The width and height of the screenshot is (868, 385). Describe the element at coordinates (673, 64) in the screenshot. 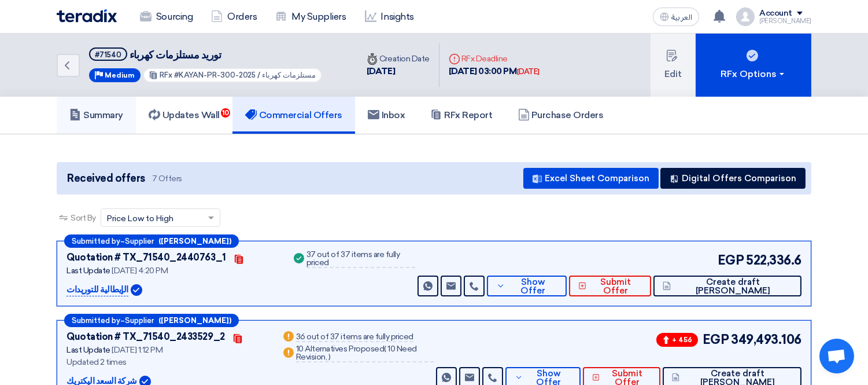

I see `button: Edit` at that location.